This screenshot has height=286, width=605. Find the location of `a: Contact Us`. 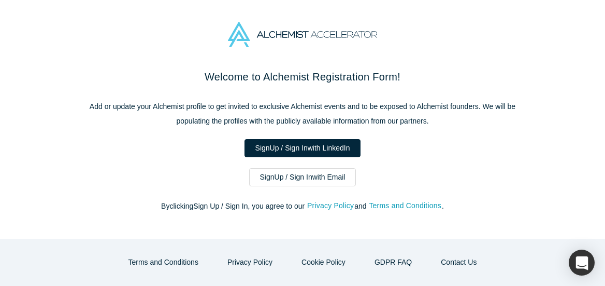

a: Contact Us is located at coordinates (459, 262).